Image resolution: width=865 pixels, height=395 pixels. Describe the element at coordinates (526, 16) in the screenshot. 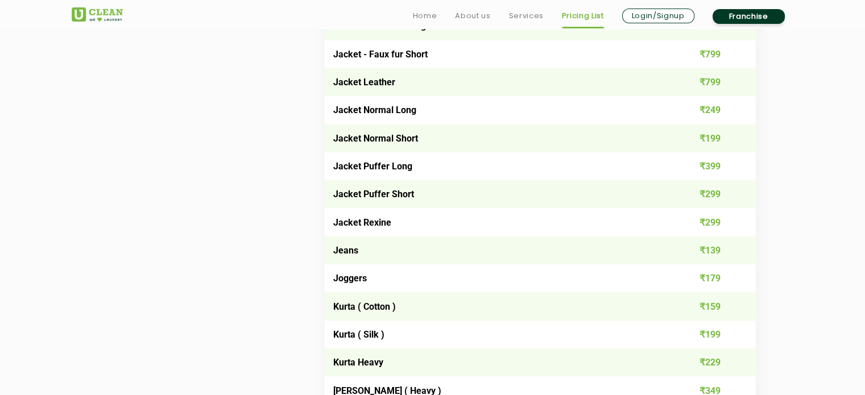

I see `a: Services` at that location.